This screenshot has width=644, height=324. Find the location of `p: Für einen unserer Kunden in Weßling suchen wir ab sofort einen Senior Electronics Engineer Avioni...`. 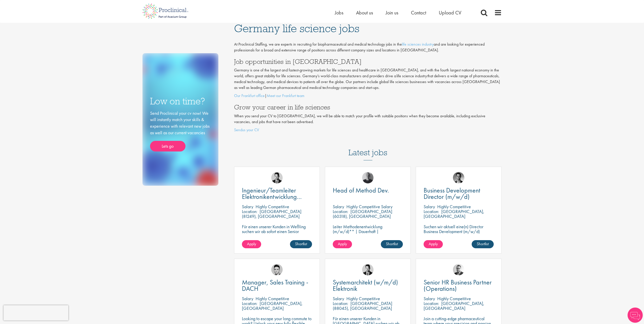

p: Für einen unserer Kunden in Weßling suchen wir ab sofort einen Senior Electronics Engineer Avioni... is located at coordinates (277, 234).